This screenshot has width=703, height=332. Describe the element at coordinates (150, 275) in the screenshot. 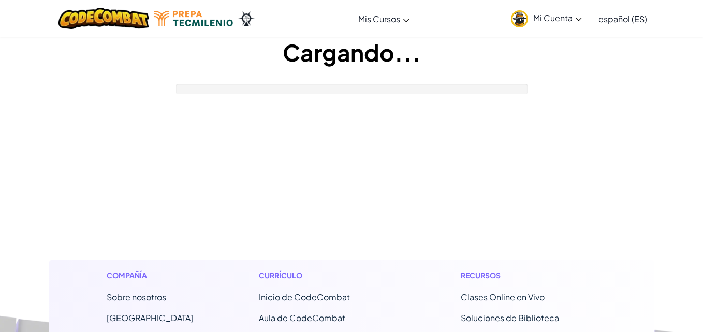

I see `h1: Compañía` at that location.